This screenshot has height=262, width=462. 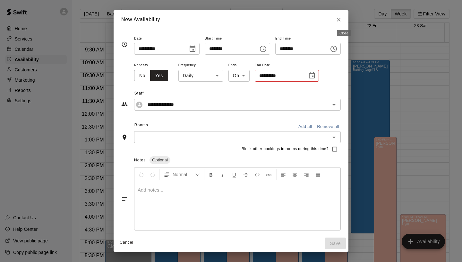 What do you see at coordinates (306, 174) in the screenshot?
I see `button: Right Align` at bounding box center [306, 174].